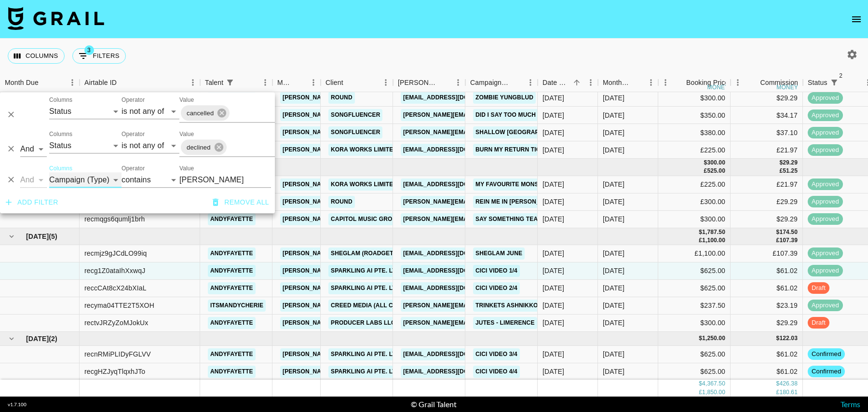  I want to click on div: 10/06/2025, so click(553, 185).